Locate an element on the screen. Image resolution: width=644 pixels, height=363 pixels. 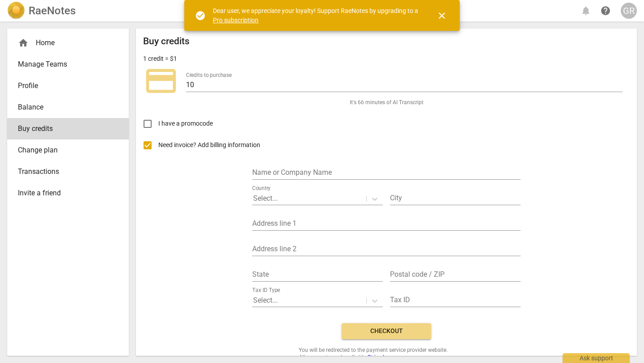
a: Pro subscription is located at coordinates (236, 20).